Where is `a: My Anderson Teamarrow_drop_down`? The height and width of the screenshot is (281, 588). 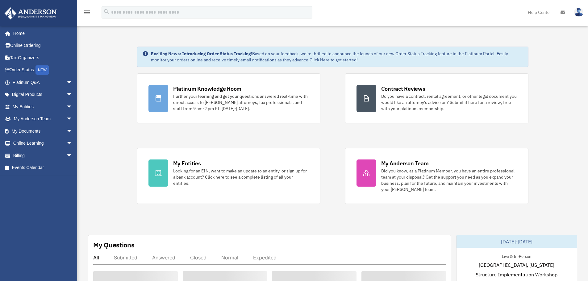 a: My Anderson Teamarrow_drop_down is located at coordinates (43, 119).